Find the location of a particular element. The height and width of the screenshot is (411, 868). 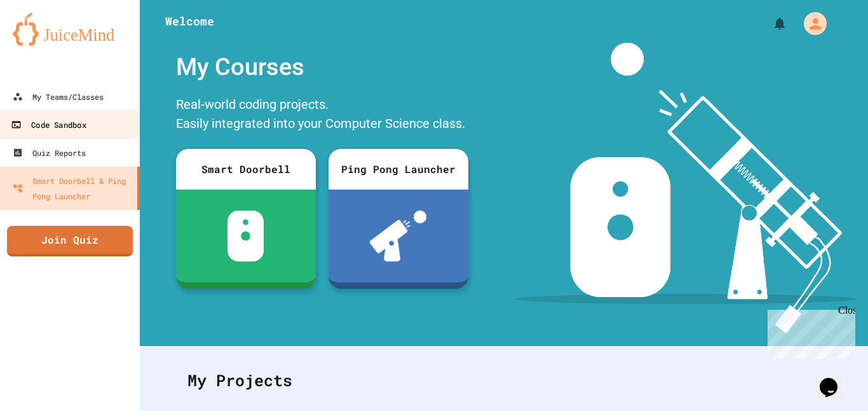

img: banner-image-my-projects.png is located at coordinates (686, 187).